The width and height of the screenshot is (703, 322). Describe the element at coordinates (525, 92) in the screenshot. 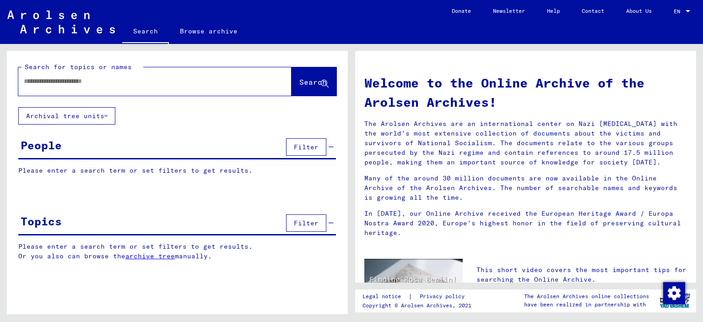

I see `h1: Welcome to the Online Archive of the Arolsen Archives!` at that location.